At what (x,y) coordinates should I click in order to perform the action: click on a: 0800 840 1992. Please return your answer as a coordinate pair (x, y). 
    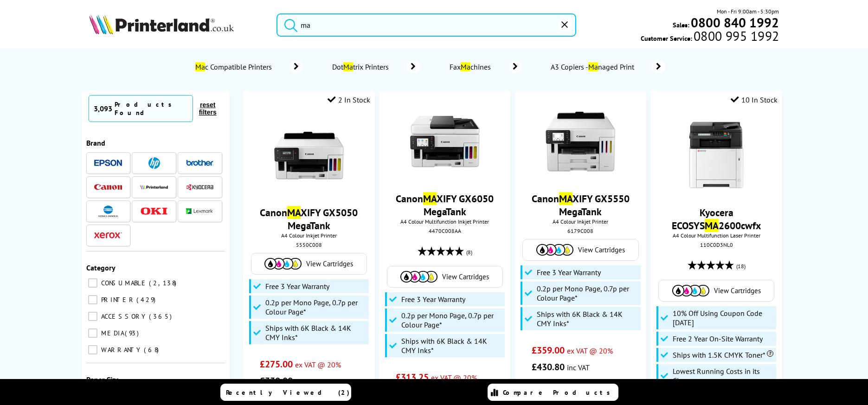
    Looking at the image, I should click on (735, 22).